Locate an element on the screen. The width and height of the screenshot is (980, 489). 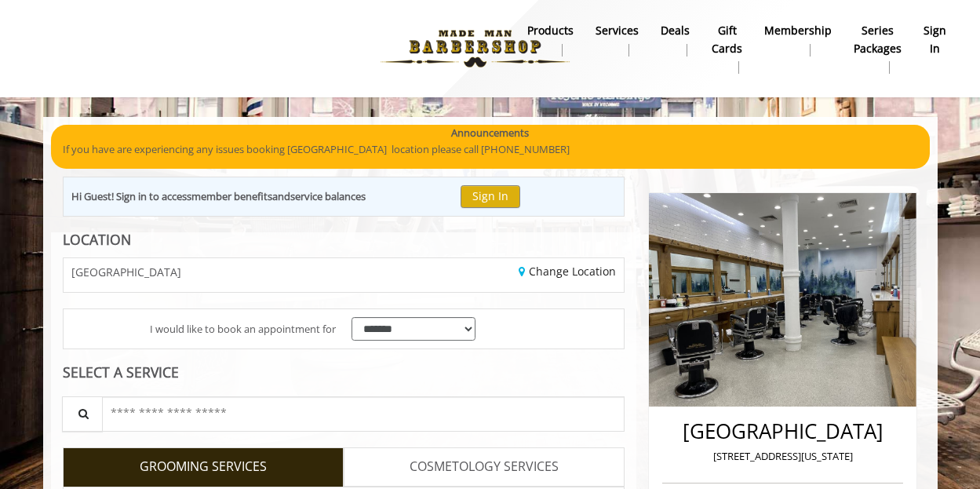
div: Hi Guest! Sign in to access and is located at coordinates (218, 196).